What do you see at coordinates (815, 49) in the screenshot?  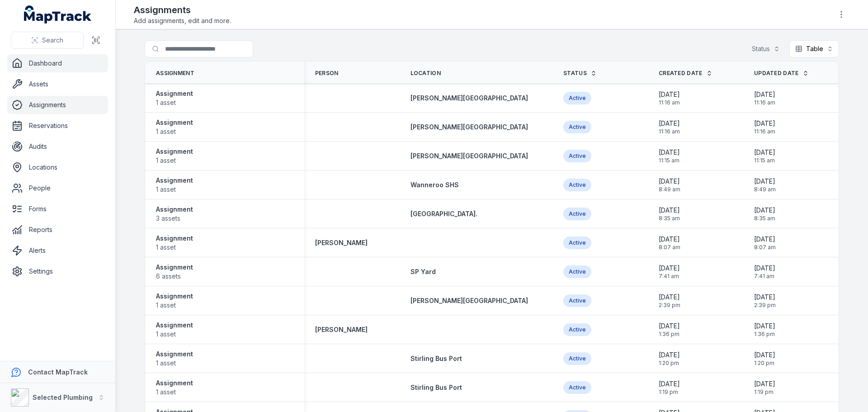 I see `button: Table` at bounding box center [815, 49].